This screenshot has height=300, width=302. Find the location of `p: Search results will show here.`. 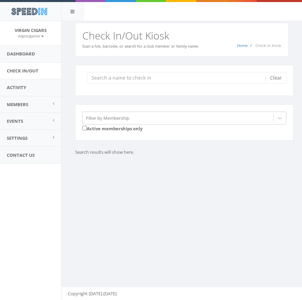

p: Search results will show here. is located at coordinates (182, 152).